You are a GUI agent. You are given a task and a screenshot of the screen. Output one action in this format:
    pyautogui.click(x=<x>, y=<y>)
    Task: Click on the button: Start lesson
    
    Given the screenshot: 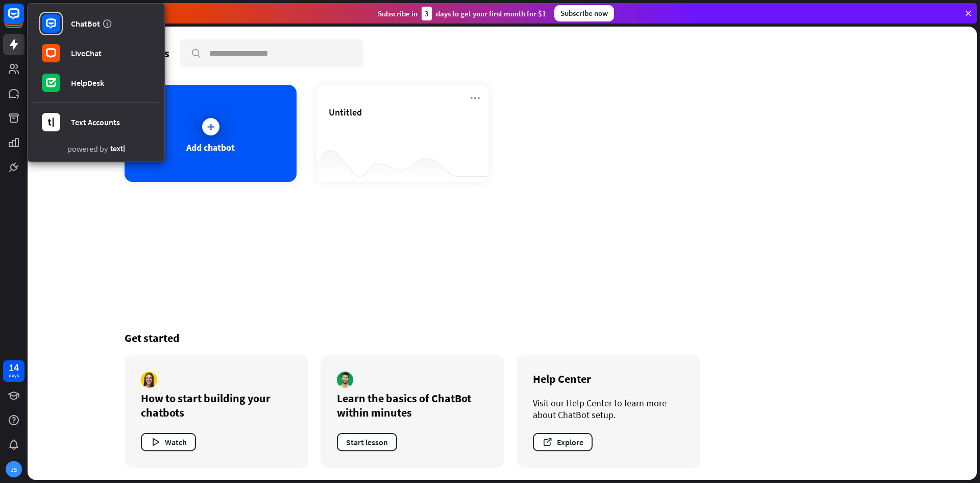 What is the action you would take?
    pyautogui.click(x=367, y=442)
    